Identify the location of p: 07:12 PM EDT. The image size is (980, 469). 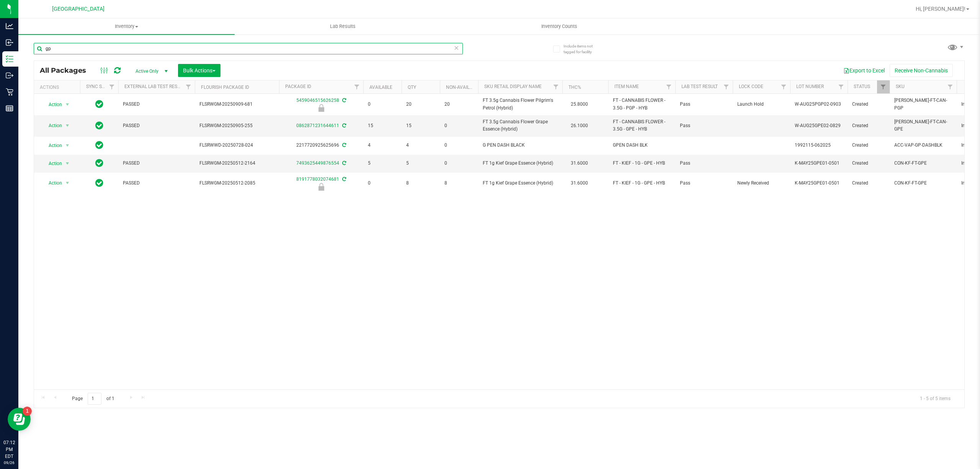
(9, 449).